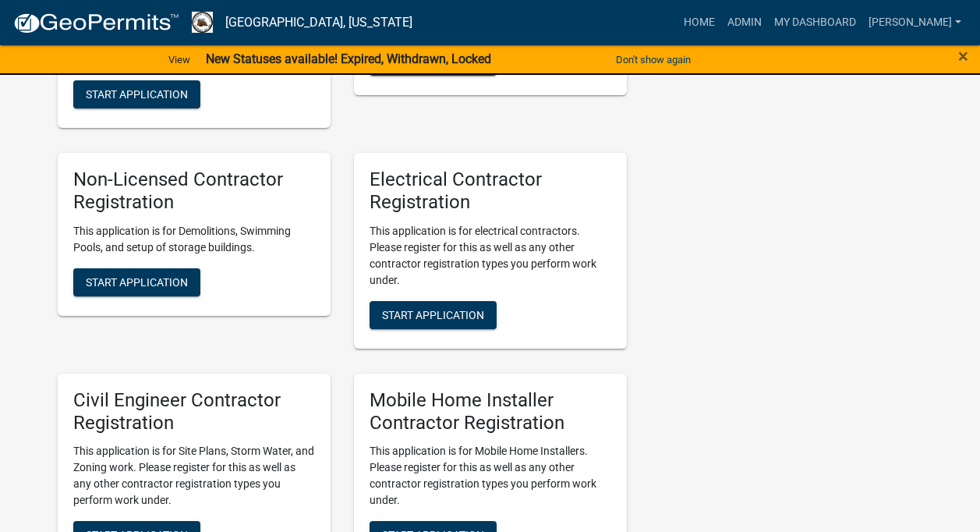 The height and width of the screenshot is (532, 980). I want to click on h5: Civil Engineer Contractor Registration, so click(194, 412).